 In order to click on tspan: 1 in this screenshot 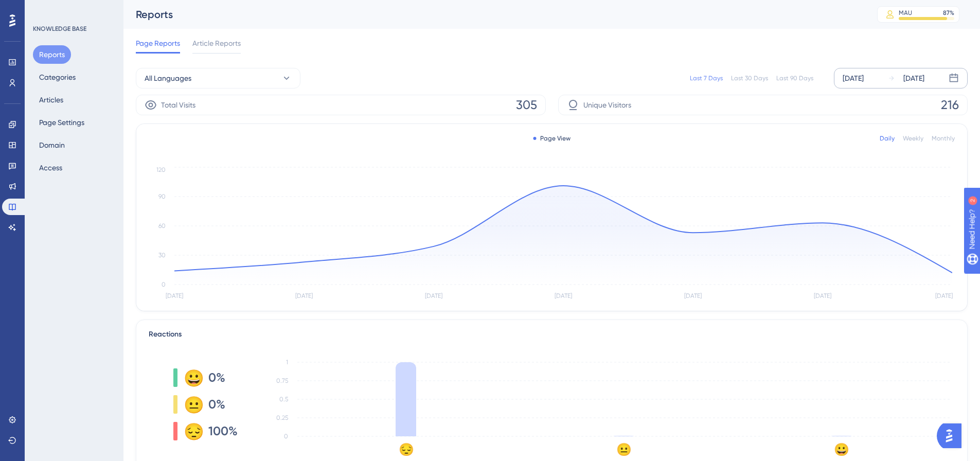, I will do `click(287, 362)`.